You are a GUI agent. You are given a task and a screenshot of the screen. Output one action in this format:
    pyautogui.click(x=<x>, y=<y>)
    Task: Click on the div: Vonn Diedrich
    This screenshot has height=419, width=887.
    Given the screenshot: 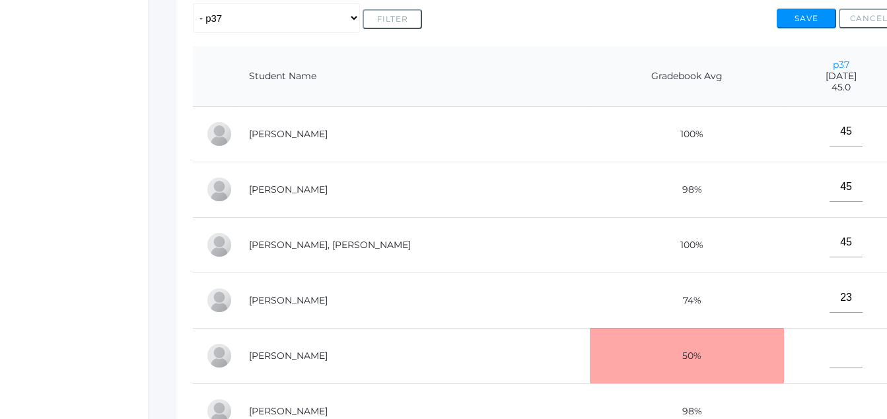 What is the action you would take?
    pyautogui.click(x=219, y=134)
    